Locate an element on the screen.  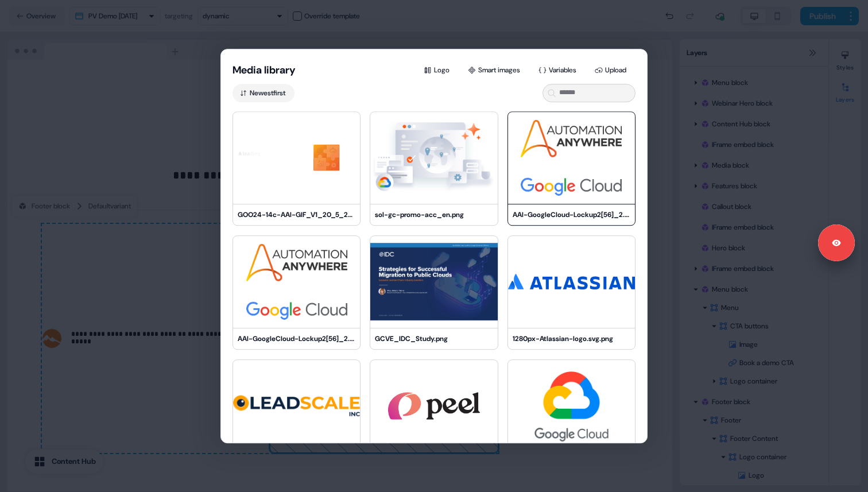
img: 1280px-Atlassian-logo.svg.png is located at coordinates (571, 282).